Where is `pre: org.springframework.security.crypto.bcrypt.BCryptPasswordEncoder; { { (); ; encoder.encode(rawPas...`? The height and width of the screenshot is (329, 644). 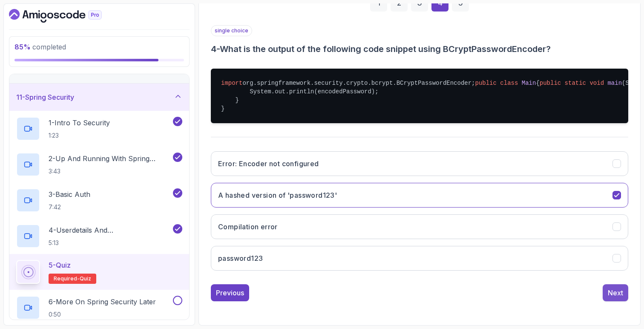
pre: org.springframework.security.crypto.bcrypt.BCryptPasswordEncoder; { { (); ; encoder.encode(rawPas... is located at coordinates (419, 96).